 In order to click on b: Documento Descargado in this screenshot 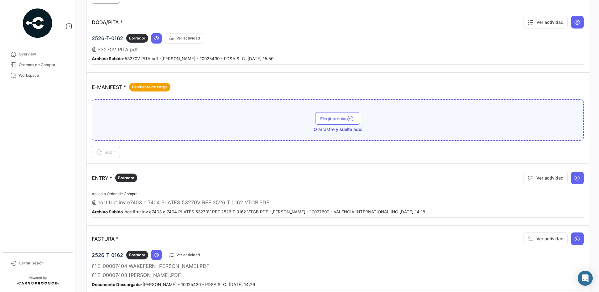, I will do `click(116, 285)`.